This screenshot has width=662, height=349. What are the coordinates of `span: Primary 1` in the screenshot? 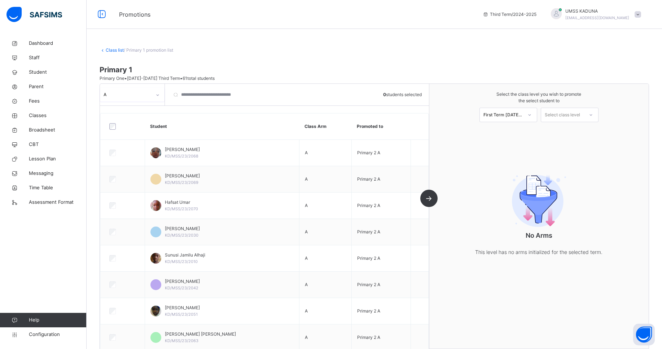 It's located at (374, 70).